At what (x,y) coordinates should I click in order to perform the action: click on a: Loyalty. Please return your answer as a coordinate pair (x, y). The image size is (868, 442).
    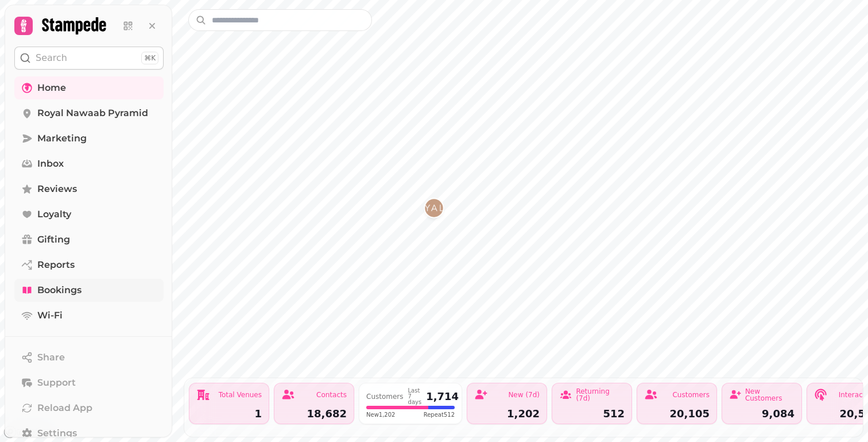
    Looking at the image, I should click on (89, 214).